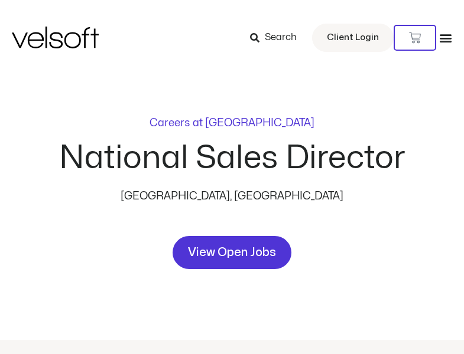 Image resolution: width=464 pixels, height=354 pixels. I want to click on a: Search, so click(277, 38).